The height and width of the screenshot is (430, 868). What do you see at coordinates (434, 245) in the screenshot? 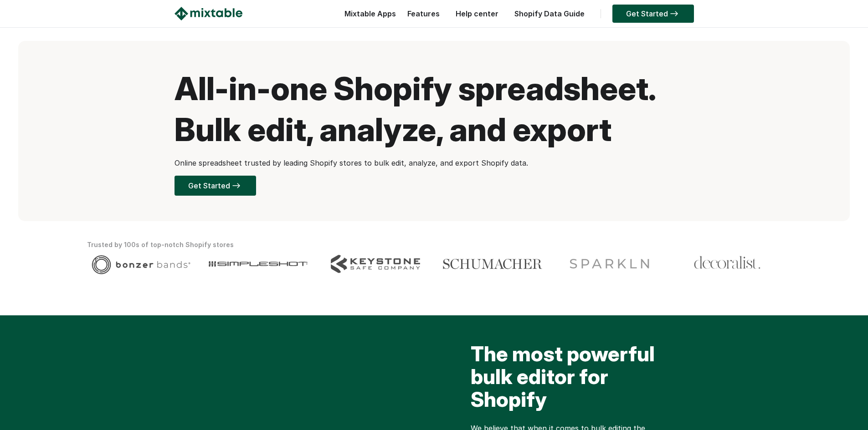
I see `div: Trusted by 100s of top-notch Shopify stores` at bounding box center [434, 245].